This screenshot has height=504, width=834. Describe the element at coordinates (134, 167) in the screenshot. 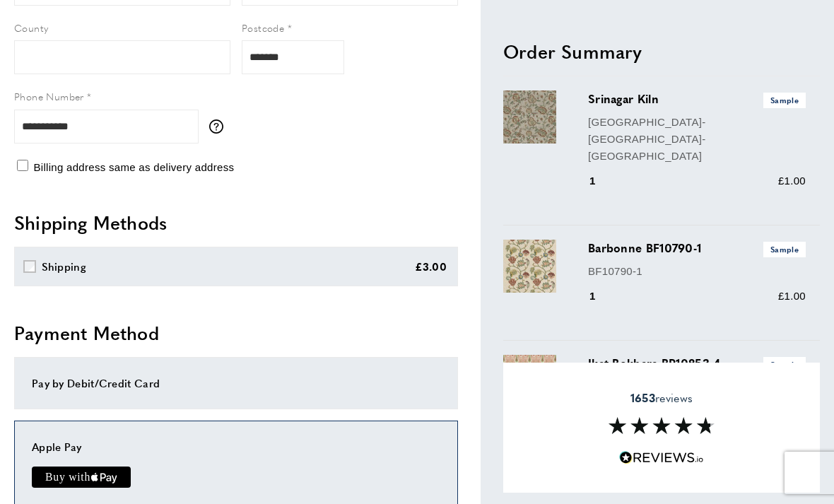

I see `span: Billing address same as delivery address` at that location.